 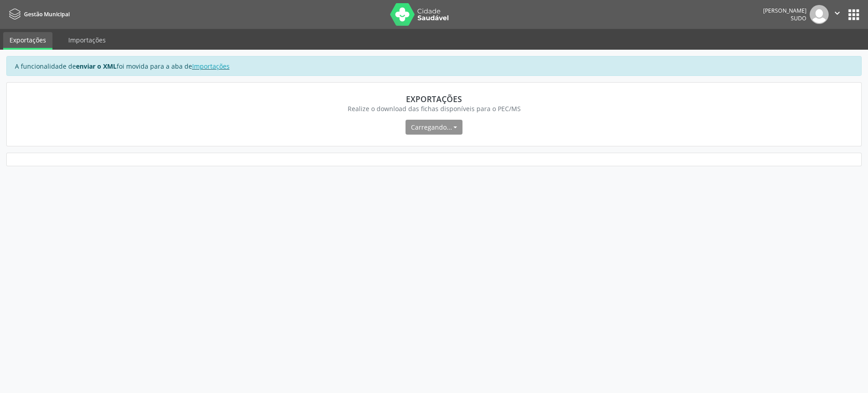 What do you see at coordinates (434, 66) in the screenshot?
I see `div: A funcionalidade de foi movida para a aba de` at bounding box center [434, 66].